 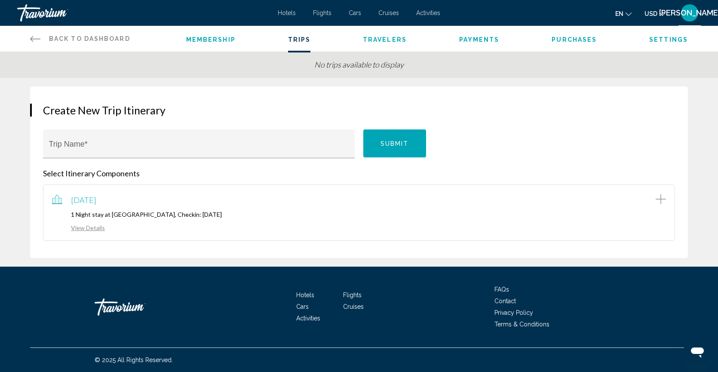 I want to click on span: Submit, so click(x=395, y=144).